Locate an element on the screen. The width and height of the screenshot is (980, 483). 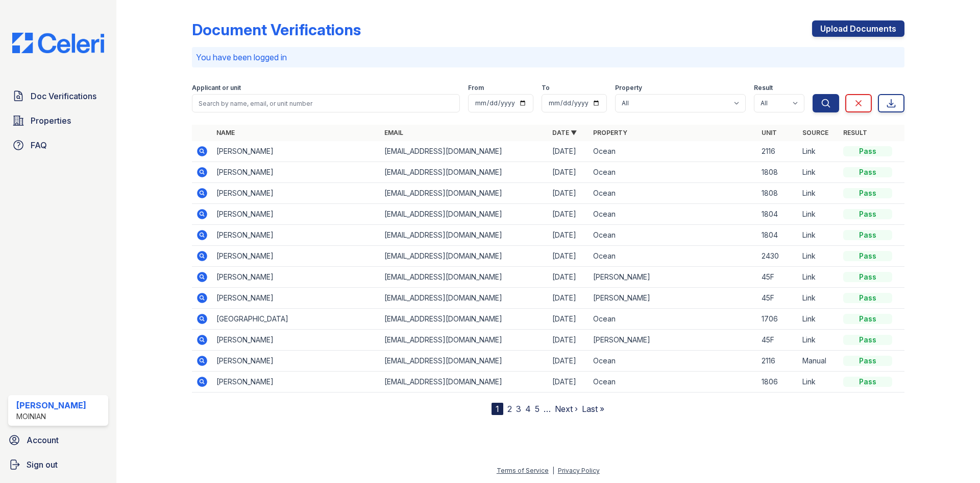
a: 5 is located at coordinates (537, 409).